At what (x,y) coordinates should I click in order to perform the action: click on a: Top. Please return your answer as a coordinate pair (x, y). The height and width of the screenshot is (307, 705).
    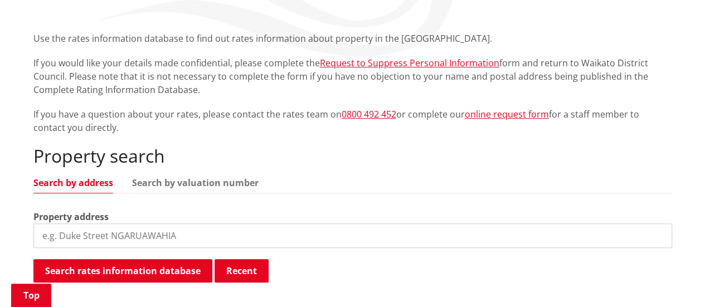
    Looking at the image, I should click on (31, 296).